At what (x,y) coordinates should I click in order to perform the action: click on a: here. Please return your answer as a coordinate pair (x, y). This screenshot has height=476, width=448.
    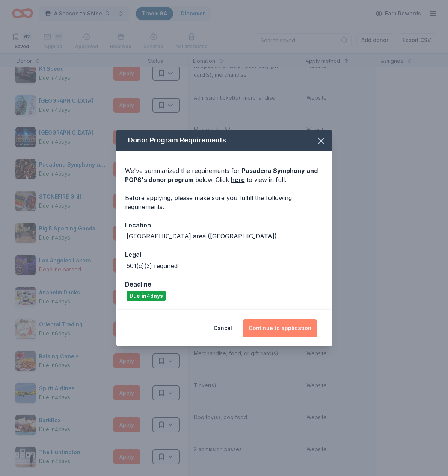
    Looking at the image, I should click on (238, 179).